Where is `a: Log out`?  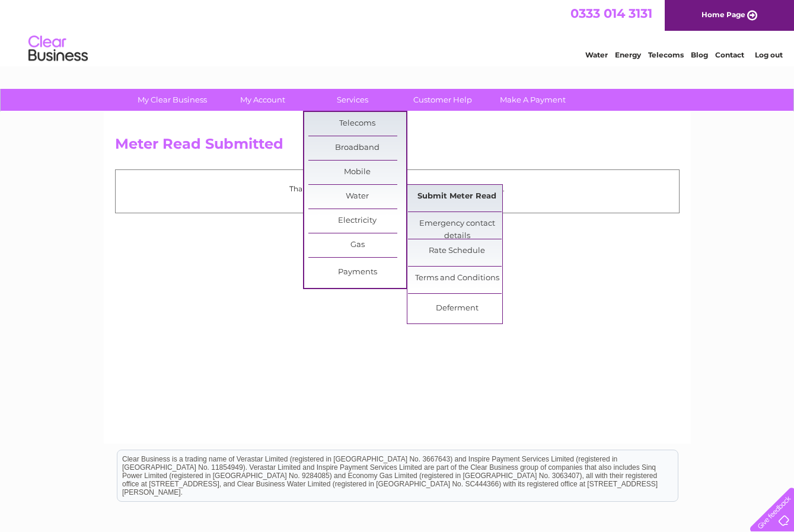 a: Log out is located at coordinates (768, 54).